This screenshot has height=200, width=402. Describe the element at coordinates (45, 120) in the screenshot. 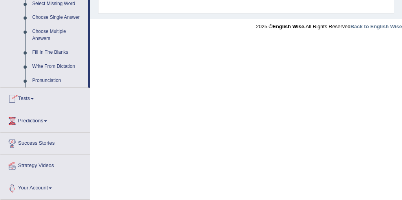

I see `a: Predictions` at that location.